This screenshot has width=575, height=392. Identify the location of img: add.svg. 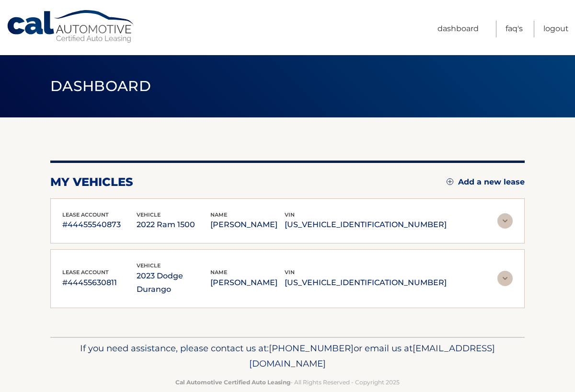
(450, 181).